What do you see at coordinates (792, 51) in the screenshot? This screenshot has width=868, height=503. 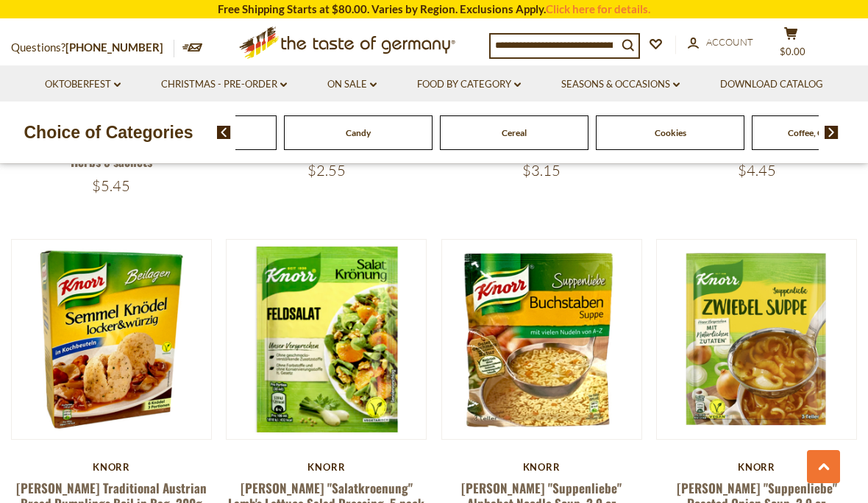 I see `span: $0.00` at bounding box center [792, 51].